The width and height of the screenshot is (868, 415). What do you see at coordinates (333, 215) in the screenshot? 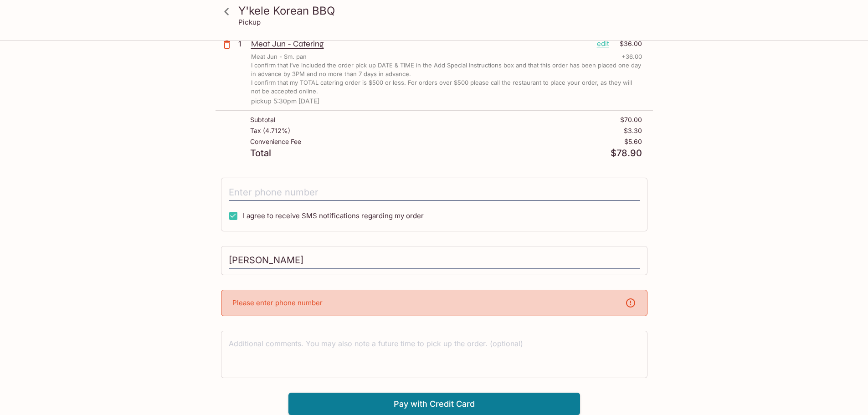
I see `span: I agree to receive SMS notifications regarding my order` at bounding box center [333, 215].